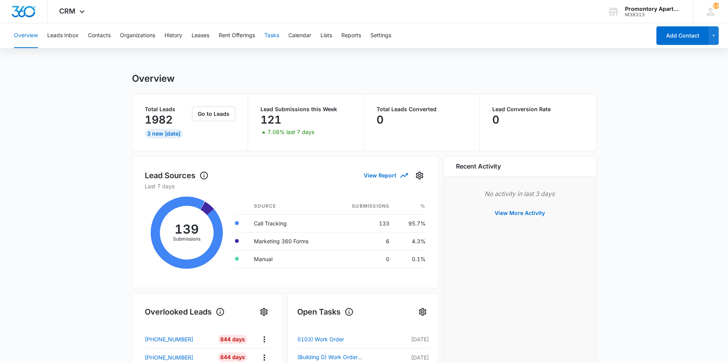 Image resolution: width=728 pixels, height=363 pixels. Describe the element at coordinates (331, 357) in the screenshot. I see `a: (Building D) Work Order (Fire Inspection)` at that location.